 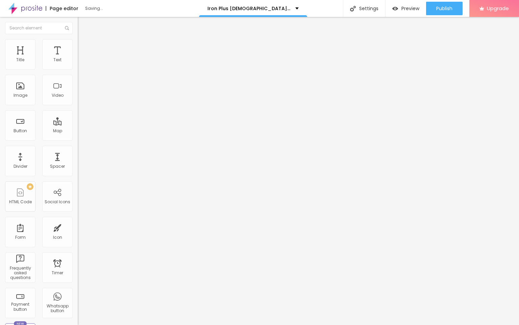 What do you see at coordinates (57, 95) in the screenshot?
I see `div: Video` at bounding box center [57, 95].